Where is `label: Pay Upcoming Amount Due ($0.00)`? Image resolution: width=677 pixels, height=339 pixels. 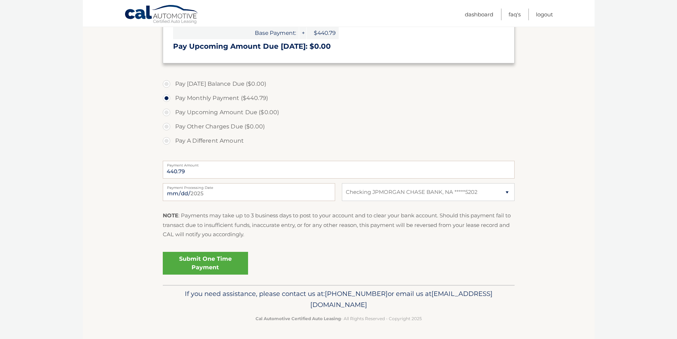 label: Pay Upcoming Amount Due ($0.00) is located at coordinates (339, 112).